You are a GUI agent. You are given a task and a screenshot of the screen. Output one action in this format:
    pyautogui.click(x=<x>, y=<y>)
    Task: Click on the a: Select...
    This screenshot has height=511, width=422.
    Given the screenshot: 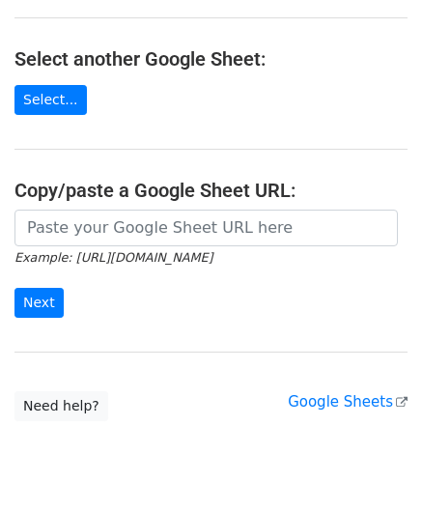 What is the action you would take?
    pyautogui.click(x=50, y=100)
    